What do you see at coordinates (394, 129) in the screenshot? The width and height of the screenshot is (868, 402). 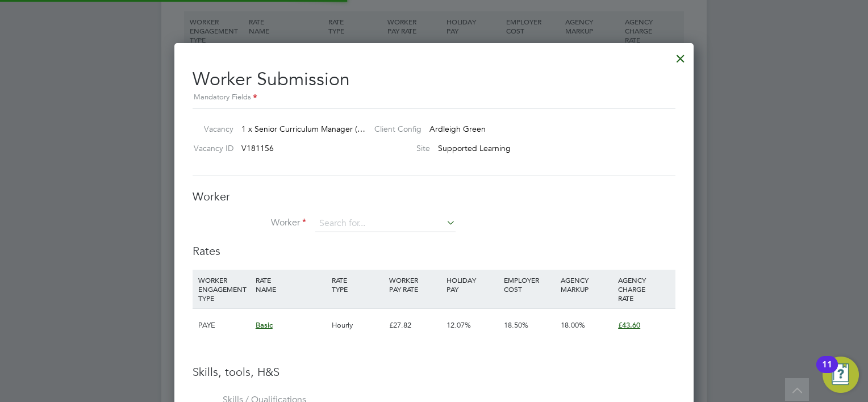 I see `label: Client Config` at bounding box center [394, 129].